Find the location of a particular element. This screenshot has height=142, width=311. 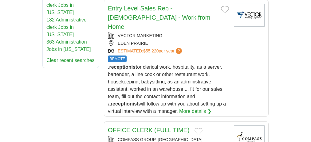

a: ESTIMATED:$55,220per year? is located at coordinates (150, 51).